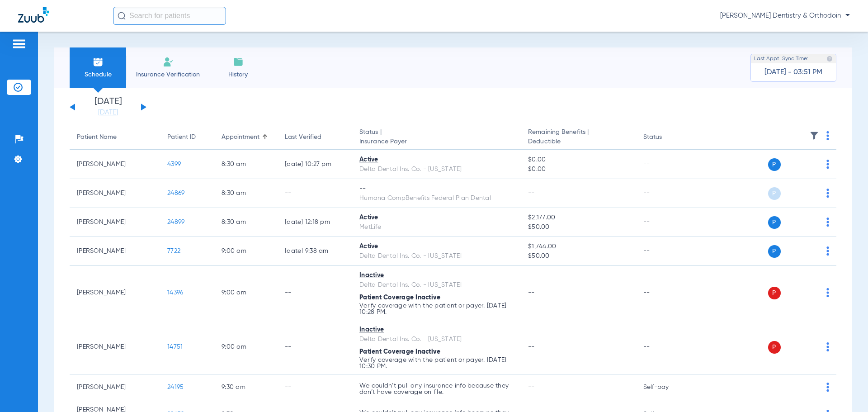 The image size is (868, 412). What do you see at coordinates (437, 138) in the screenshot?
I see `th: Status |` at bounding box center [437, 138].